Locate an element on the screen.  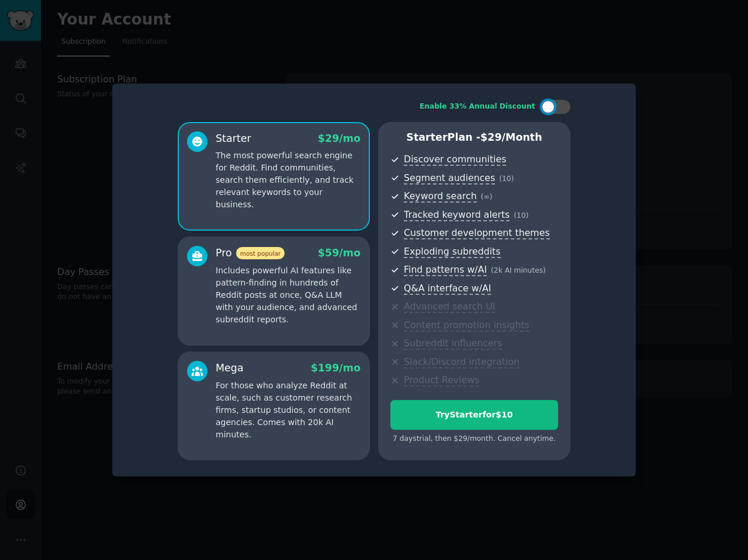
span: ( 2k AI minutes ) is located at coordinates (518, 271).